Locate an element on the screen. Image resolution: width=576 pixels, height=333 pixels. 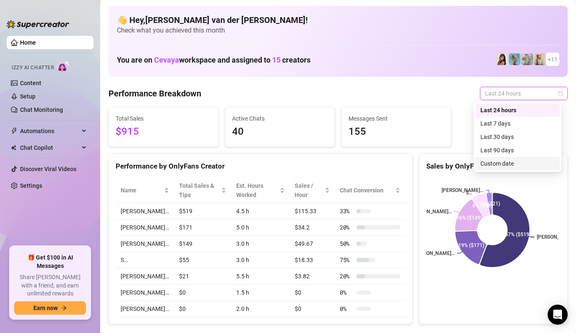
span: Messages Sent is located at coordinates (396, 118).